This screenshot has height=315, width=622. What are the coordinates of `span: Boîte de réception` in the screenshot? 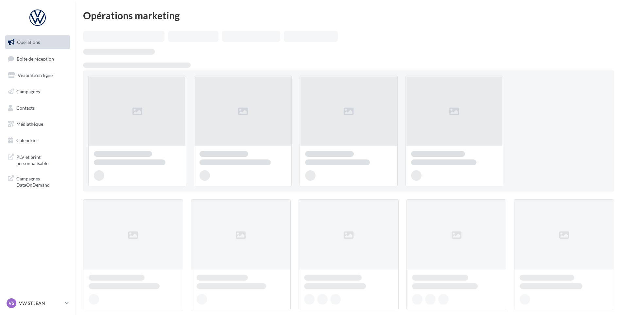 It's located at (35, 58).